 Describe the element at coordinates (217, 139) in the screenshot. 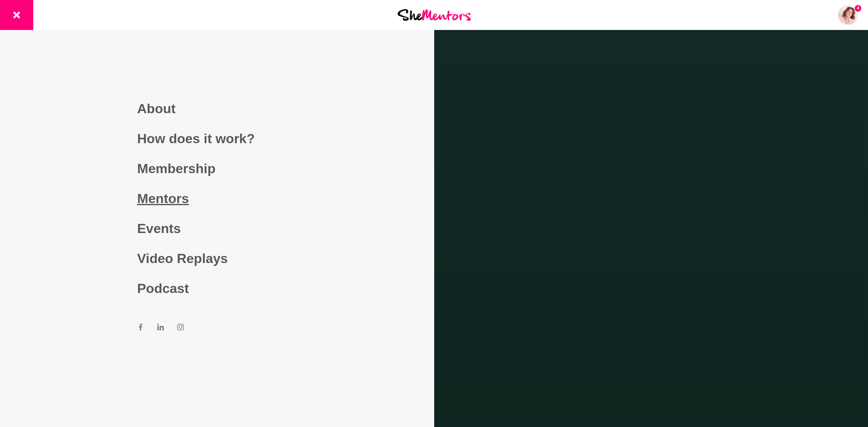

I see `a: How does it work?` at that location.